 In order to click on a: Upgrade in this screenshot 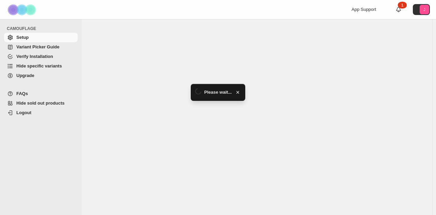, I will do `click(41, 76)`.